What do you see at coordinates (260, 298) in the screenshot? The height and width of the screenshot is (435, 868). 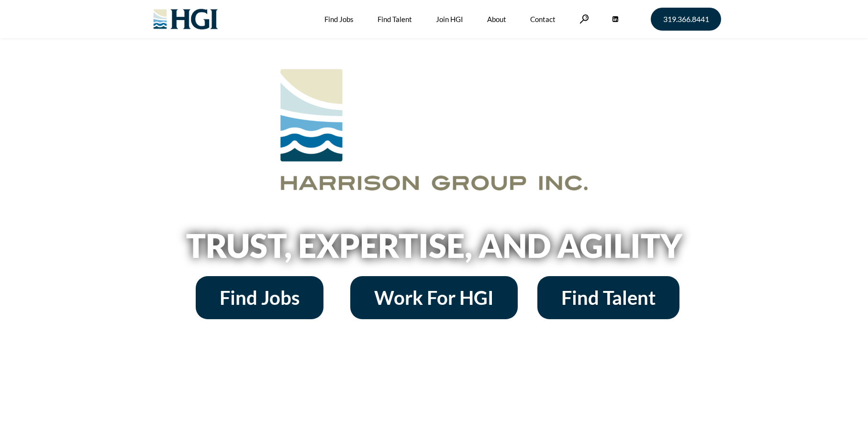 I see `span: Find Jobs` at bounding box center [260, 298].